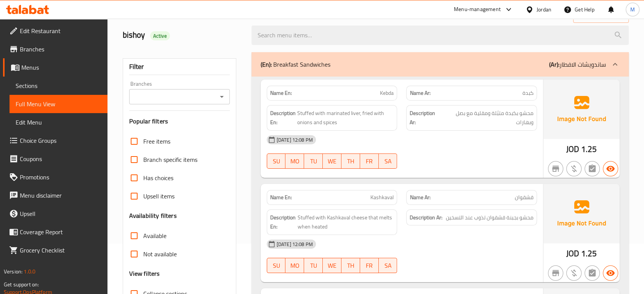 The width and height of the screenshot is (644, 294). What do you see at coordinates (490, 217) in the screenshot?
I see `span: محشو بجبنة قشقوان تذوب عند التسخين` at bounding box center [490, 217].